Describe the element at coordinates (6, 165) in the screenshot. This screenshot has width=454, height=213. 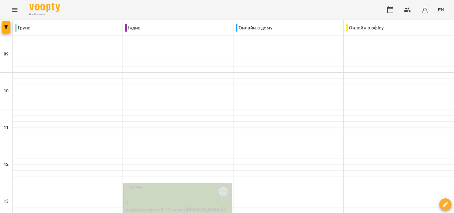
I see `h6: 12` at that location.